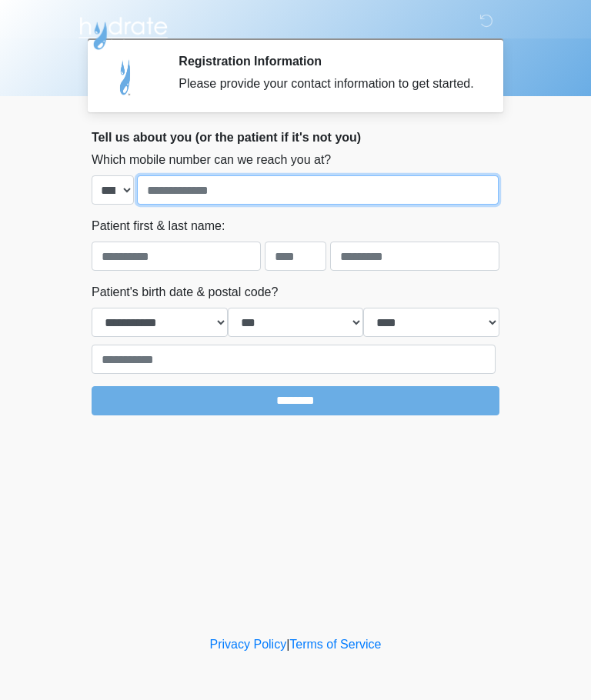 This screenshot has height=700, width=591. I want to click on img: Agent Avatar, so click(126, 77).